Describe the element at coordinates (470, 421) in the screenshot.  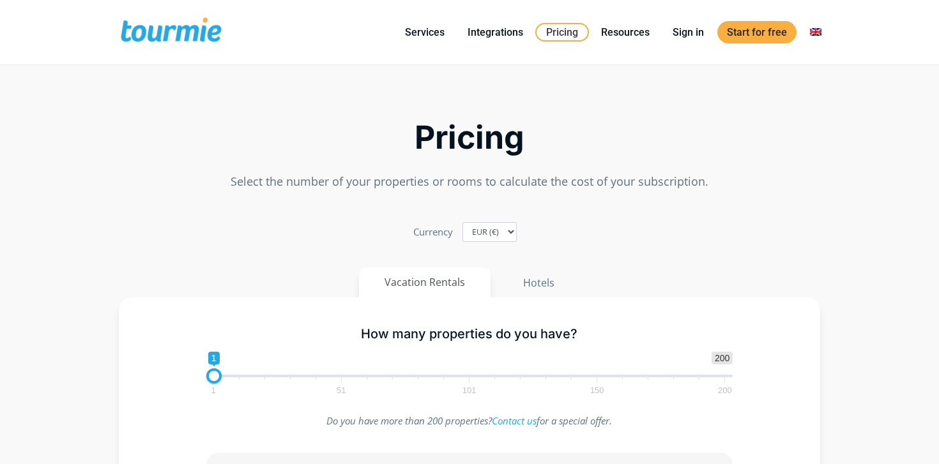
I see `p: Do you have more than 200 properties? for a special offer.` at that location.